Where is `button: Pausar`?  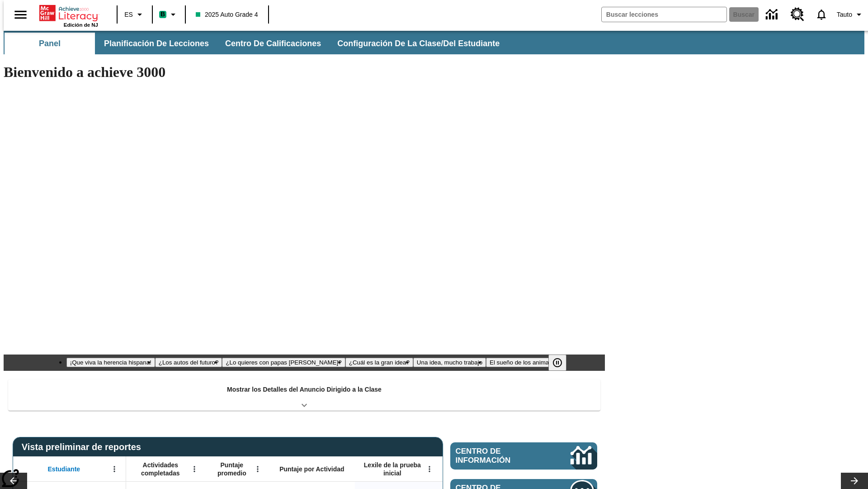 button: Pausar is located at coordinates (558, 363).